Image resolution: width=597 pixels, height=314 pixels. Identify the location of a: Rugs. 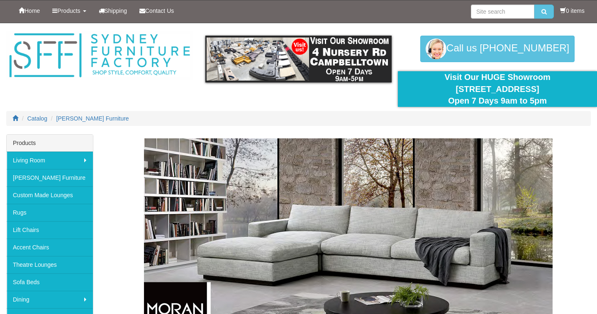
(50, 213).